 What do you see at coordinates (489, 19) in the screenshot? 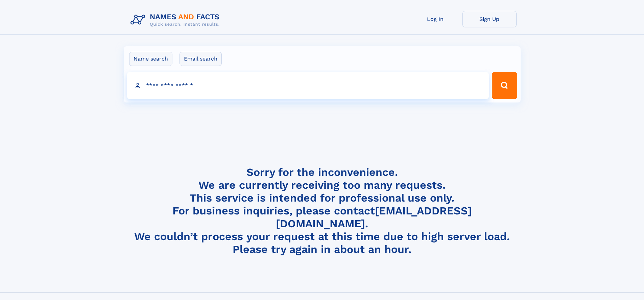
I see `a: Sign Up` at bounding box center [489, 19].